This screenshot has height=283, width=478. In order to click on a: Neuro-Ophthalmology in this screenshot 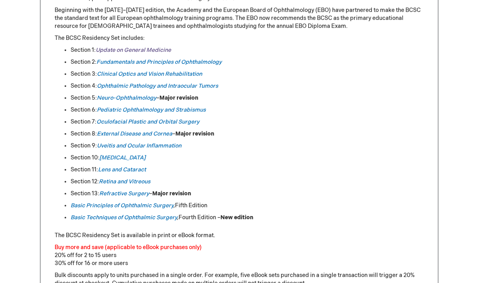, I will do `click(126, 98)`.